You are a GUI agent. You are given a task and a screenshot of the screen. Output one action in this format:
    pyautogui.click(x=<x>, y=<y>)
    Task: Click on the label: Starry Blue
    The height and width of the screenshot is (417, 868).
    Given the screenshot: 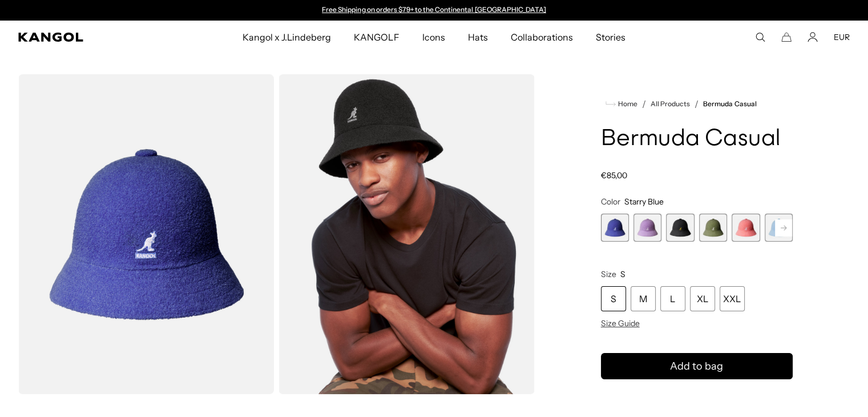 What is the action you would take?
    pyautogui.click(x=614, y=227)
    